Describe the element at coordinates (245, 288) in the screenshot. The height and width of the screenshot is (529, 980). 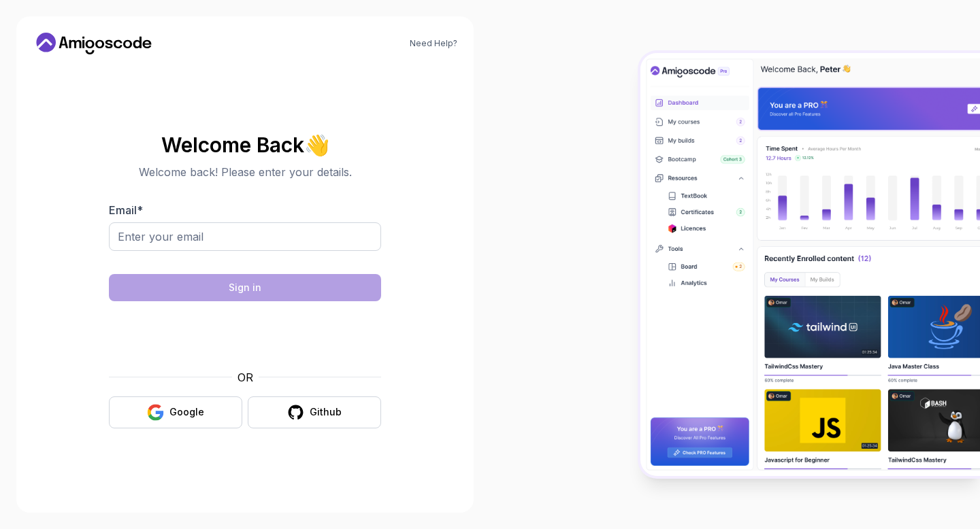
I see `button: Sign in` at that location.